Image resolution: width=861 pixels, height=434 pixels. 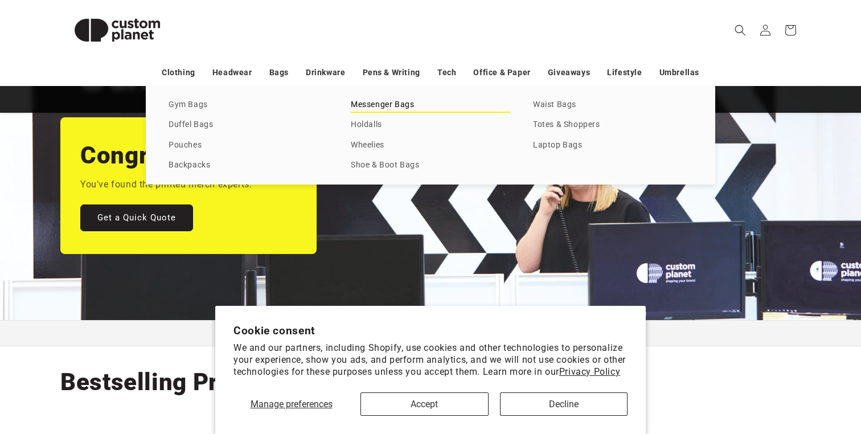 What do you see at coordinates (291, 404) in the screenshot?
I see `button: Manage preferences` at bounding box center [291, 404].